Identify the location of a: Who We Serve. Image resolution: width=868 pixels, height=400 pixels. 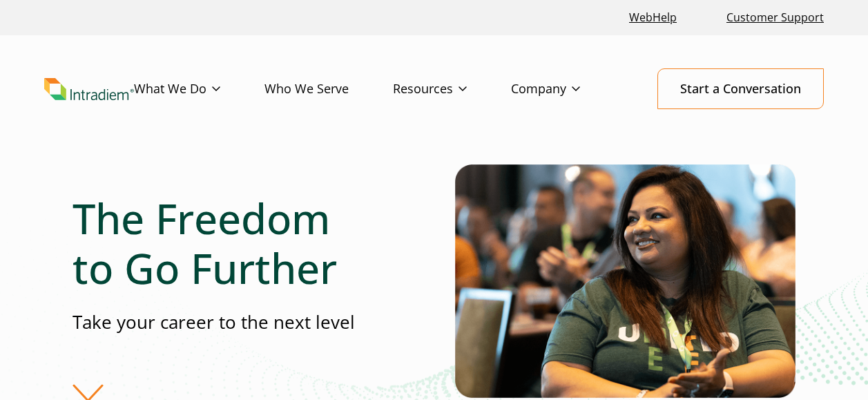
(328, 89).